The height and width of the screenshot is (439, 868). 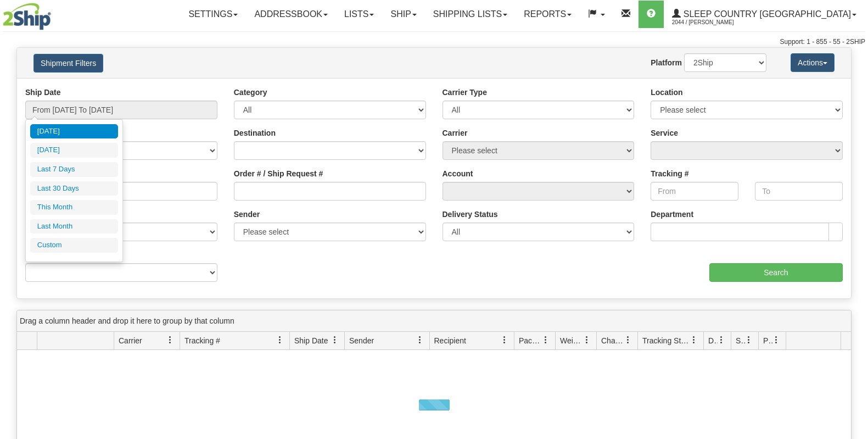 I want to click on a: Settings, so click(x=213, y=14).